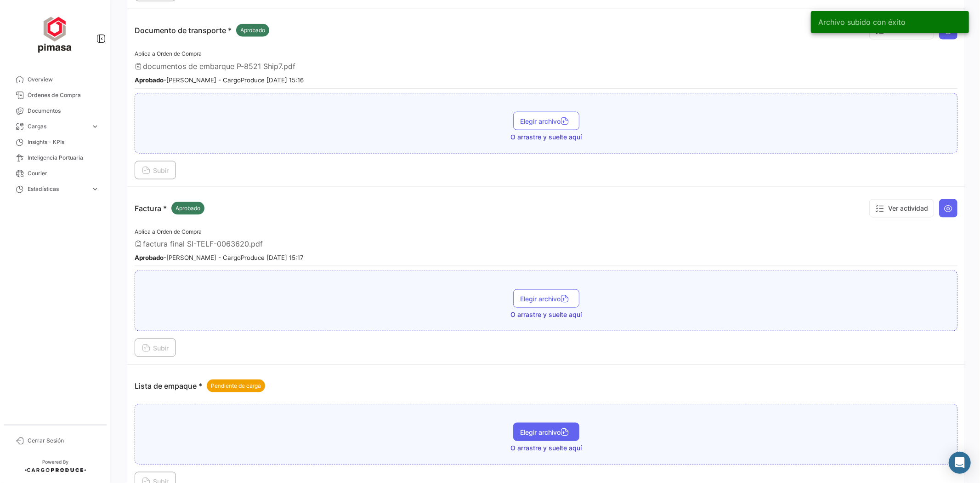  I want to click on span: Pendiente de carga, so click(235, 386).